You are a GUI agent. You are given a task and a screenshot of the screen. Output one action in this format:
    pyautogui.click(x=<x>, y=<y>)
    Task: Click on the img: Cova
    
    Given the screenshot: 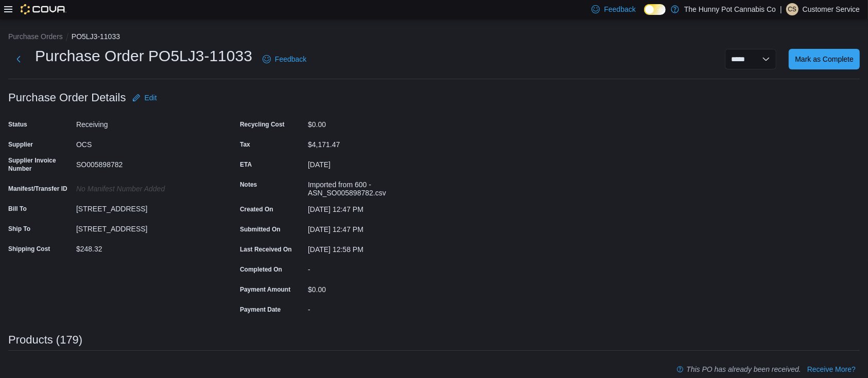 What is the action you would take?
    pyautogui.click(x=43, y=9)
    